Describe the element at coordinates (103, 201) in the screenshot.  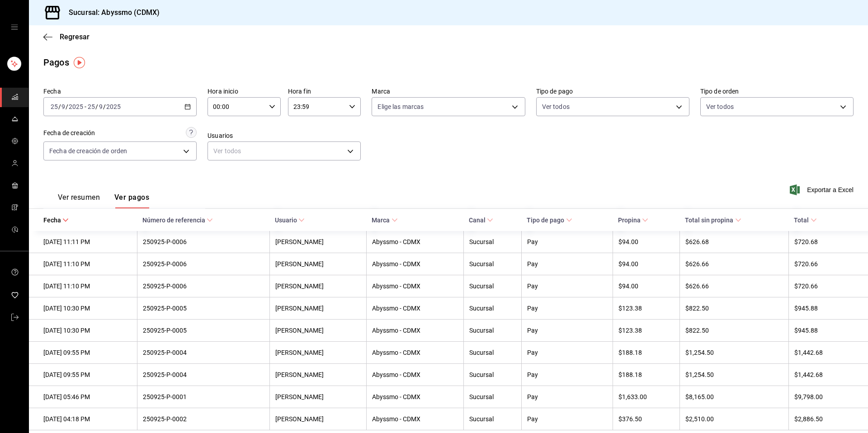
I see `div: navigation tabs` at that location.